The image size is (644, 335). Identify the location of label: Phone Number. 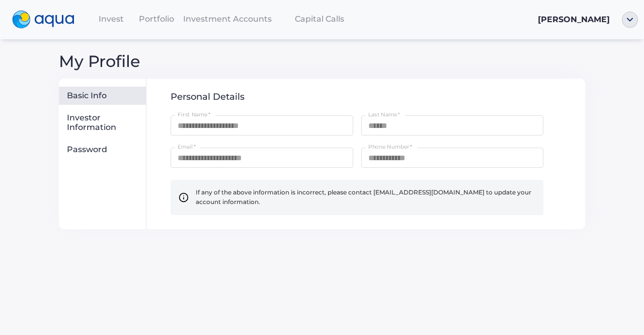
(390, 147).